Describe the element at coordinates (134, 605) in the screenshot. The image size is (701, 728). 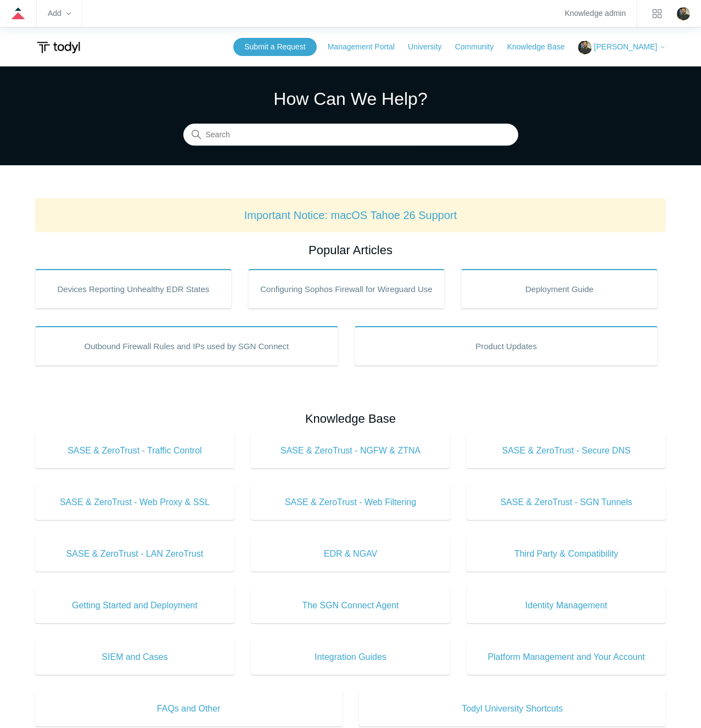
I see `a: Getting Started and Deployment` at that location.